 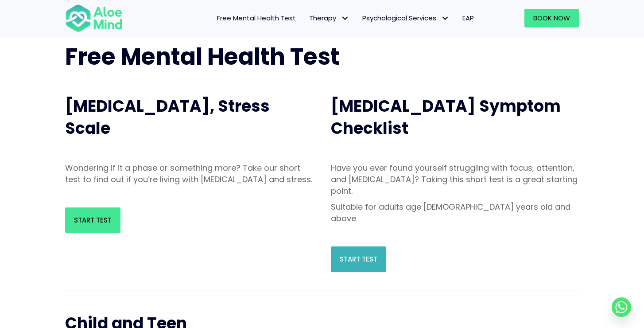 I want to click on a: Psychological ServicesPsychological Services: submenu, so click(x=406, y=18).